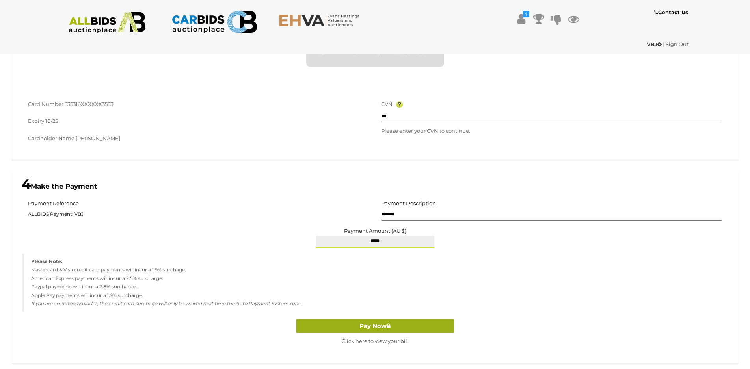  What do you see at coordinates (47, 261) in the screenshot?
I see `strong: Please Note:` at bounding box center [47, 261].